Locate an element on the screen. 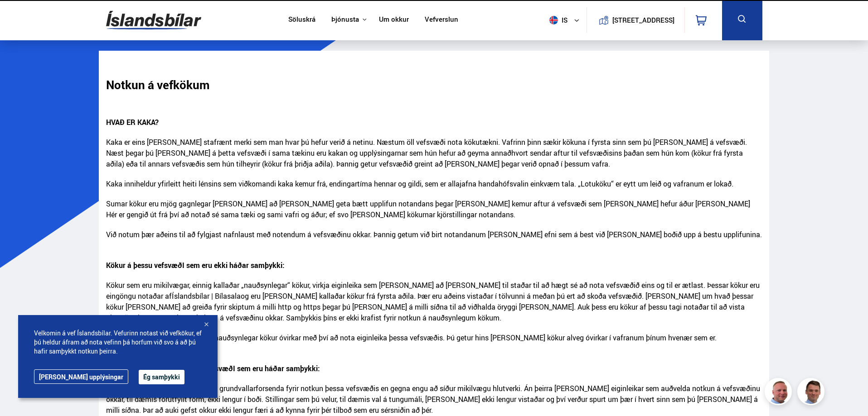 The width and height of the screenshot is (868, 416). a: Vefverslun is located at coordinates (442, 20).